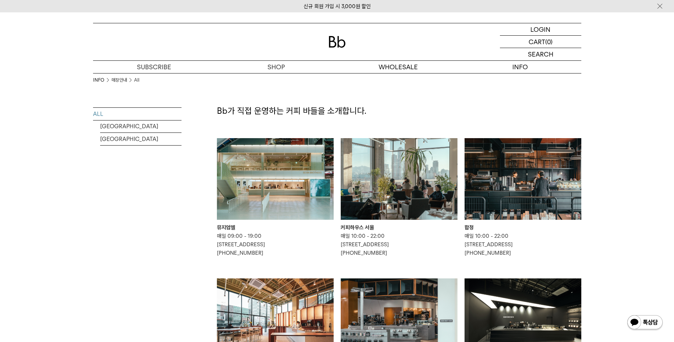 The width and height of the screenshot is (674, 342). I want to click on p: WHOLESALE, so click(398, 67).